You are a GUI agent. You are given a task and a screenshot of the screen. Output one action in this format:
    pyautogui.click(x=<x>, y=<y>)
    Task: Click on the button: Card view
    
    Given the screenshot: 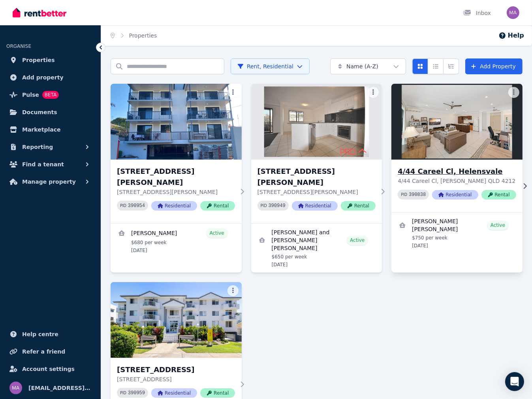 What is the action you would take?
    pyautogui.click(x=420, y=67)
    